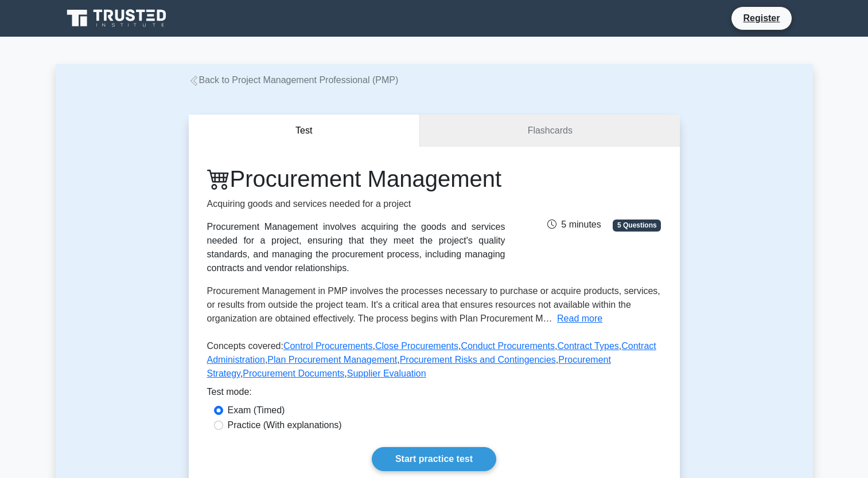 This screenshot has width=868, height=478. I want to click on div: Procurement Management involves acquiring the goods and services needed for a project, ensuring t..., so click(356, 247).